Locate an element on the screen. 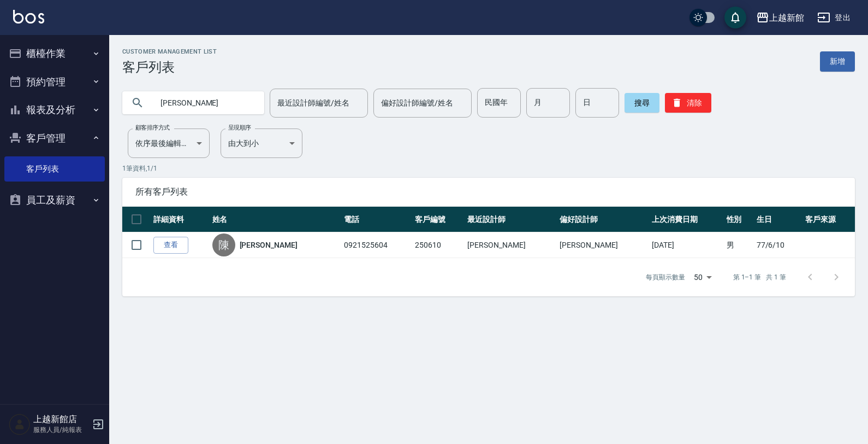 The width and height of the screenshot is (868, 444). img: Logo is located at coordinates (28, 16).